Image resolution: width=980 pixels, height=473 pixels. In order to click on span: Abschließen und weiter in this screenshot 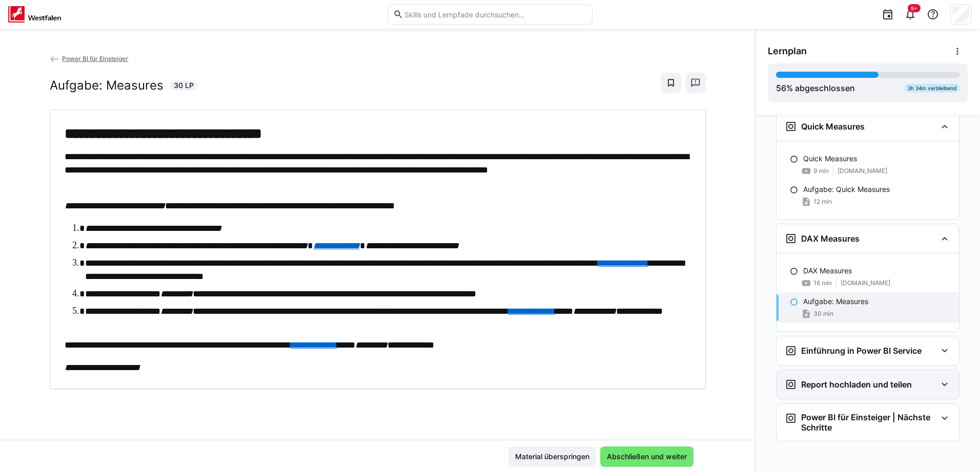, I will do `click(646, 456)`.